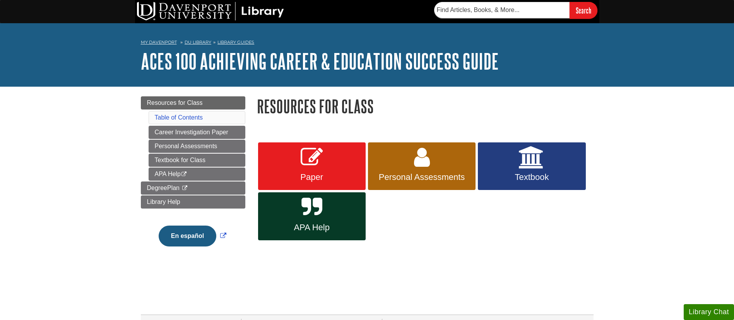 The height and width of the screenshot is (320, 734). I want to click on span: Resources for Class, so click(175, 102).